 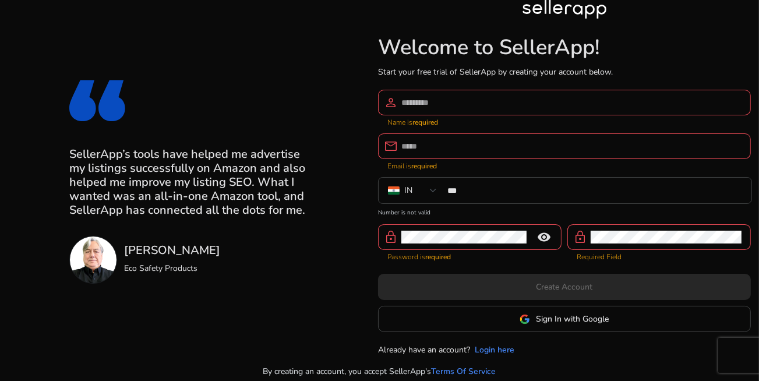 I want to click on mat-error: Number is not valid, so click(x=564, y=211).